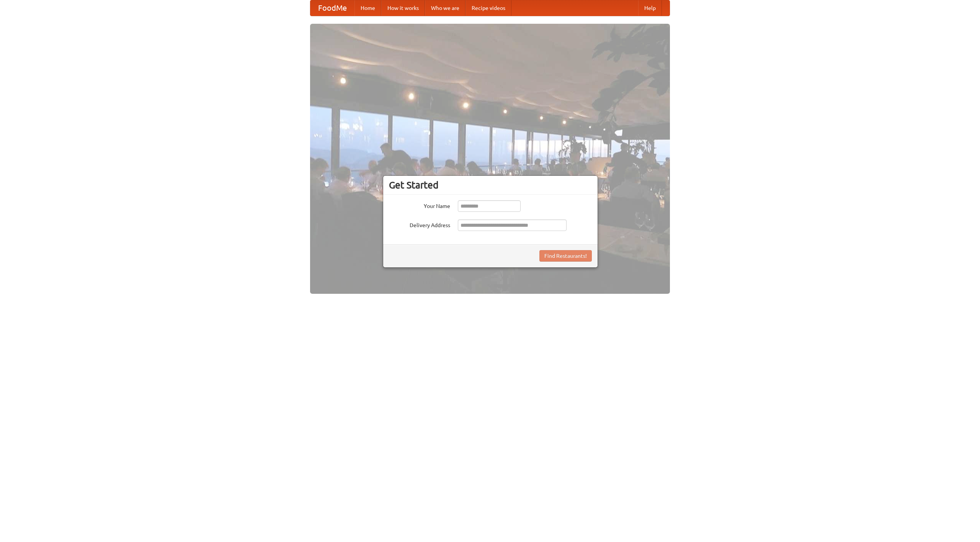  What do you see at coordinates (445, 8) in the screenshot?
I see `a: Who we are` at bounding box center [445, 8].